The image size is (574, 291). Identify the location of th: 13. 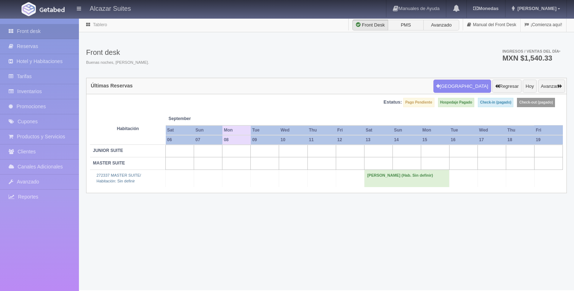
(378, 140).